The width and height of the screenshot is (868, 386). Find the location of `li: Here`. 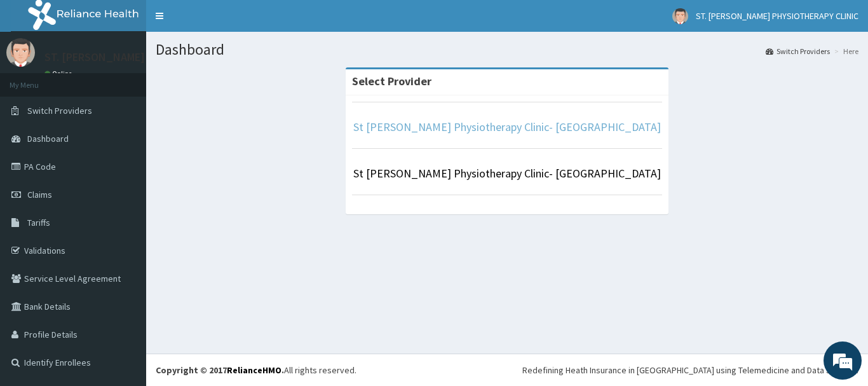

li: Here is located at coordinates (845, 51).